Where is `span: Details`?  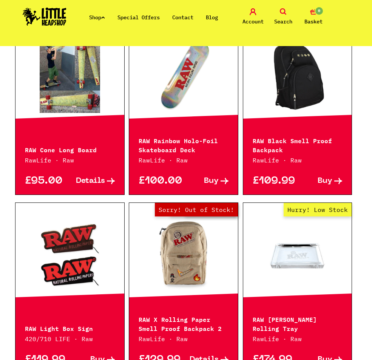 span: Details is located at coordinates (90, 181).